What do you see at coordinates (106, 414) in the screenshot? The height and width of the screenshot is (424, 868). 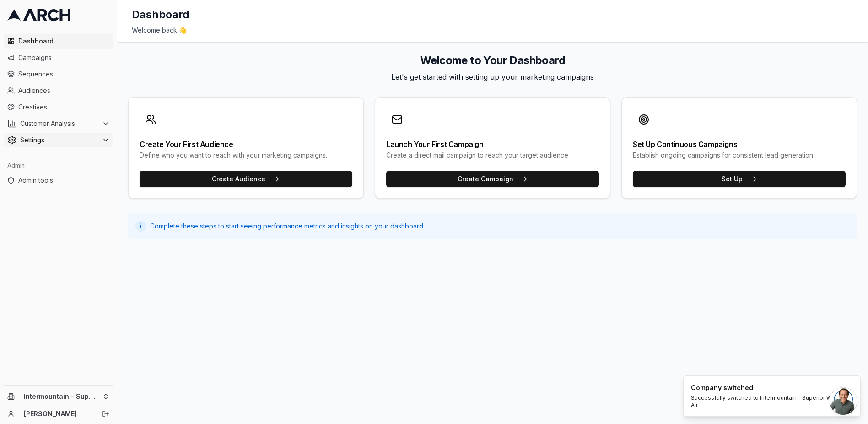 I see `button: Log out` at bounding box center [106, 414].